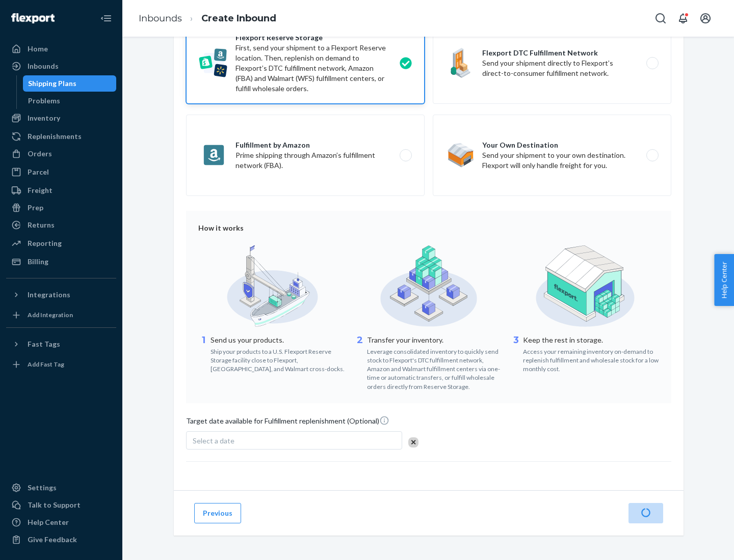  Describe the element at coordinates (61, 154) in the screenshot. I see `a: Orders` at that location.